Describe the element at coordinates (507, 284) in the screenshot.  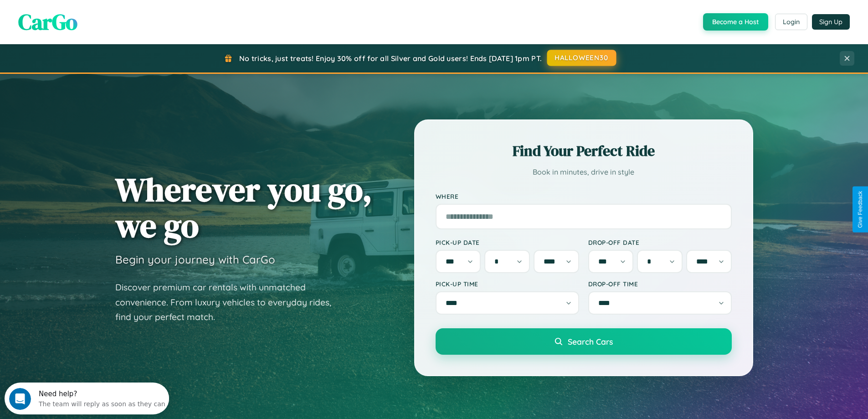
I see `label: Pick-up Time` at that location.